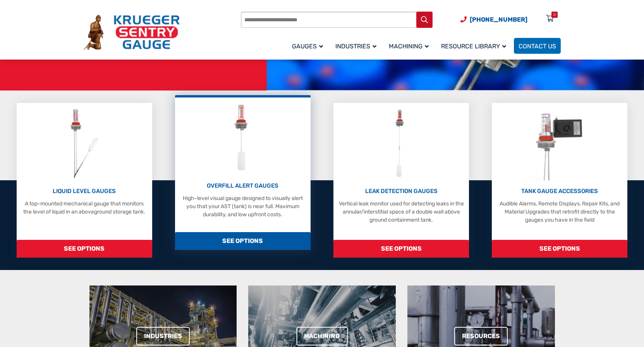  What do you see at coordinates (243, 138) in the screenshot?
I see `img: Overfill Alert Gauges` at bounding box center [243, 138].